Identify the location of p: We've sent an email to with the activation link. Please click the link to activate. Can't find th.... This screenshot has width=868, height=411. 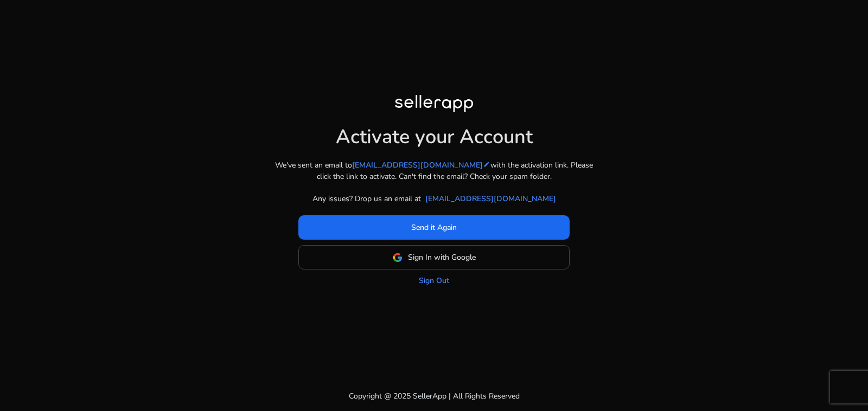
(434, 171).